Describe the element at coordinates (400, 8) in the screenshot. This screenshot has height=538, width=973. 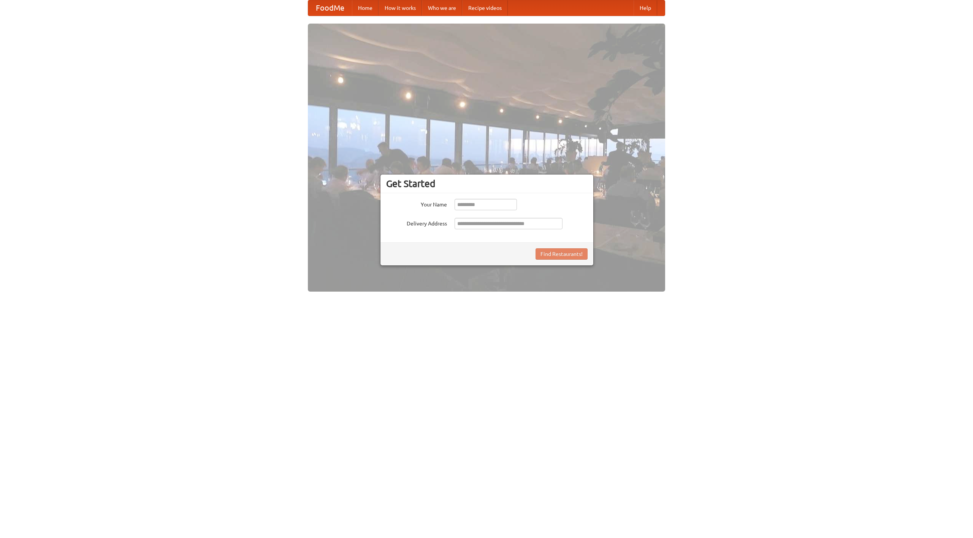
I see `a: How it works` at that location.